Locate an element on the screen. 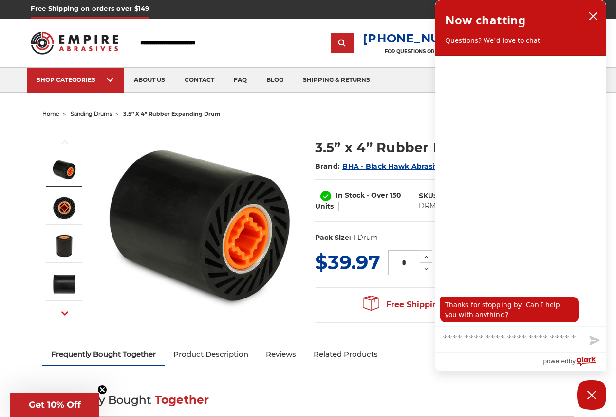 The image size is (616, 417). span: Brand: is located at coordinates (328, 166).